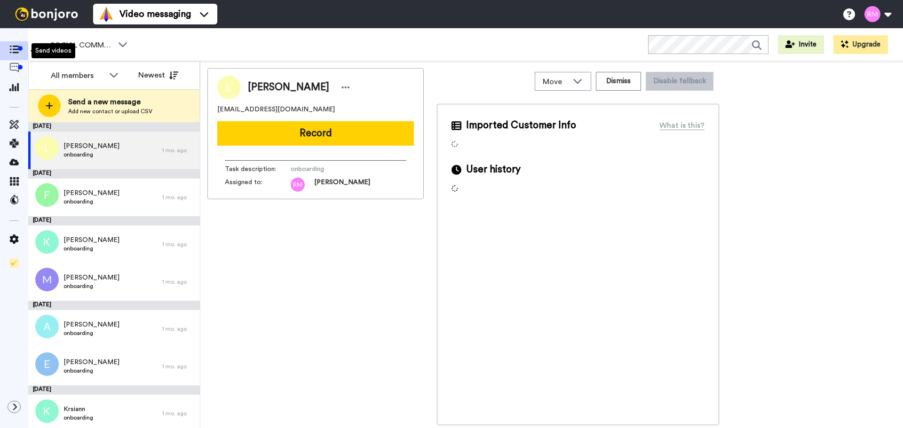  What do you see at coordinates (47, 14) in the screenshot?
I see `img: bj-logo-header-white.svg` at bounding box center [47, 14].